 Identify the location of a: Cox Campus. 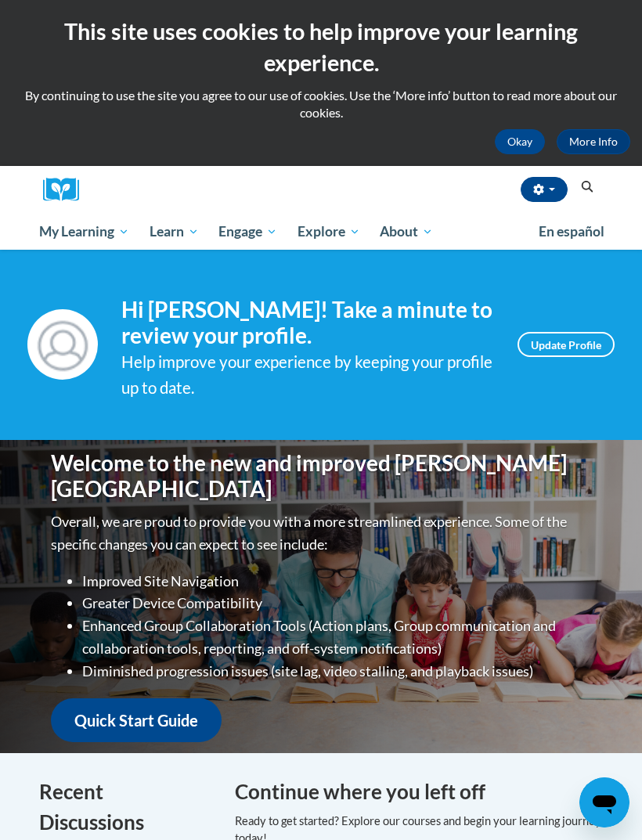
(66, 189).